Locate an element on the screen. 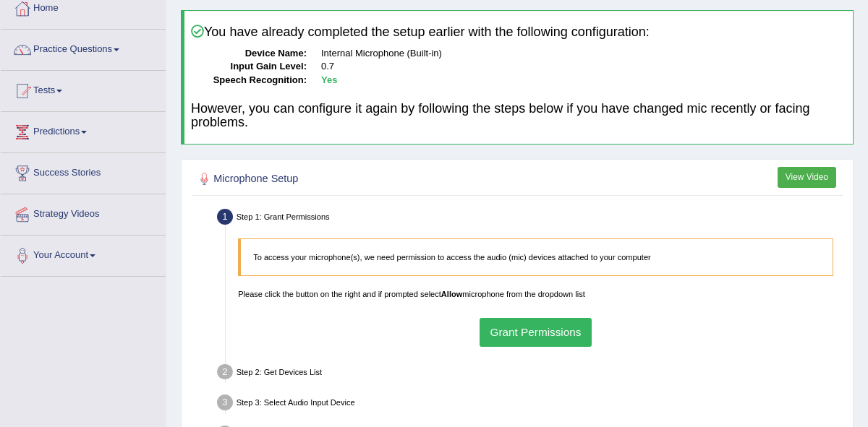 The height and width of the screenshot is (427, 868). div: Step 1: Grant Permissions is located at coordinates (530, 218).